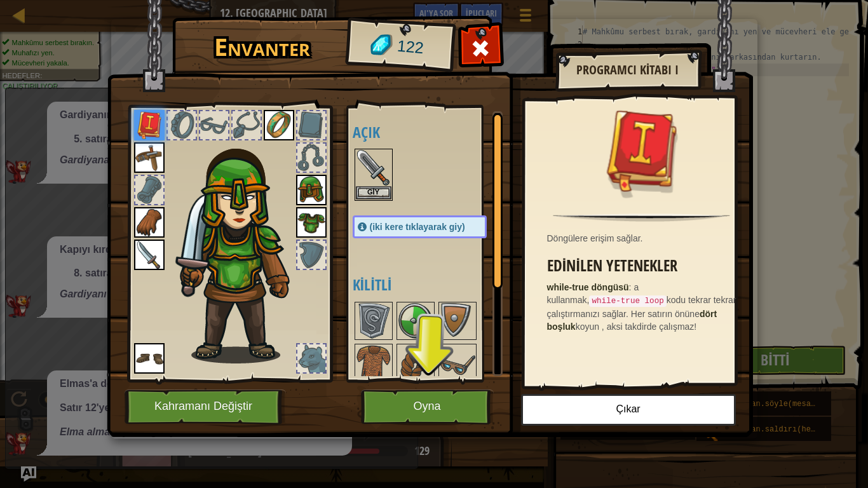 Image resolution: width=868 pixels, height=488 pixels. I want to click on font: Envanter, so click(262, 47).